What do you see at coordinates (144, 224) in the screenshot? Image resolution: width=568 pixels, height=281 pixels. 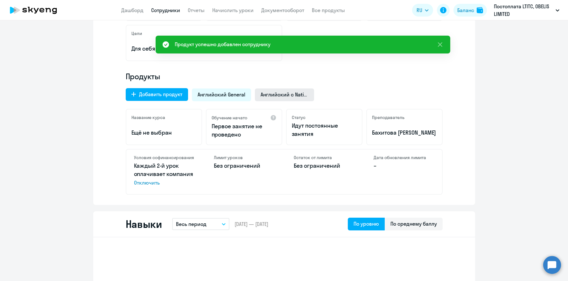 I see `h2: Навыки` at bounding box center [144, 224].